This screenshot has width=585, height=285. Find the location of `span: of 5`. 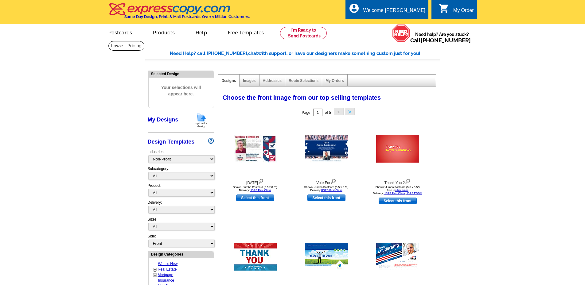

span: of 5 is located at coordinates (328, 113).